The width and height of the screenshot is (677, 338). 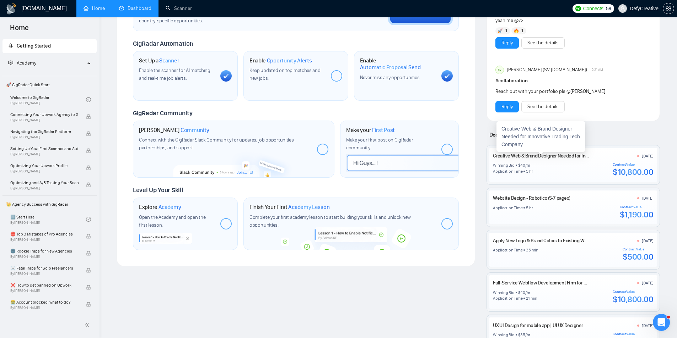 I want to click on a: Full-Service Webflow Development Firm for Website Redesign, so click(x=556, y=283).